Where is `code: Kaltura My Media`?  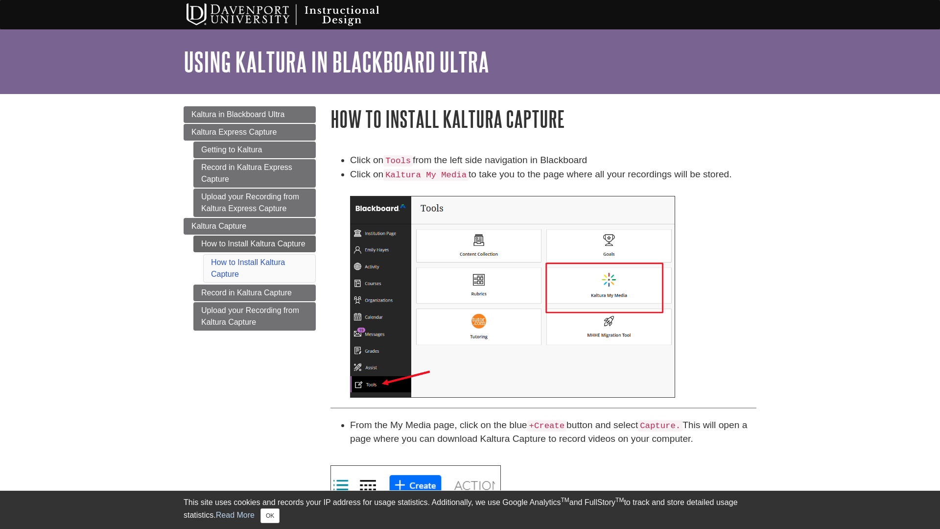 code: Kaltura My Media is located at coordinates (426, 175).